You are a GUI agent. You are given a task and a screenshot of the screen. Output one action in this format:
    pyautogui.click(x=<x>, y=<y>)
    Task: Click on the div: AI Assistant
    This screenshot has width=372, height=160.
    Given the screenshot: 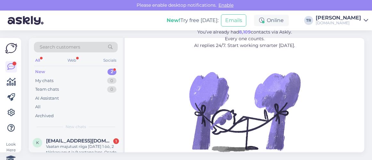 What is the action you would take?
    pyautogui.click(x=47, y=99)
    